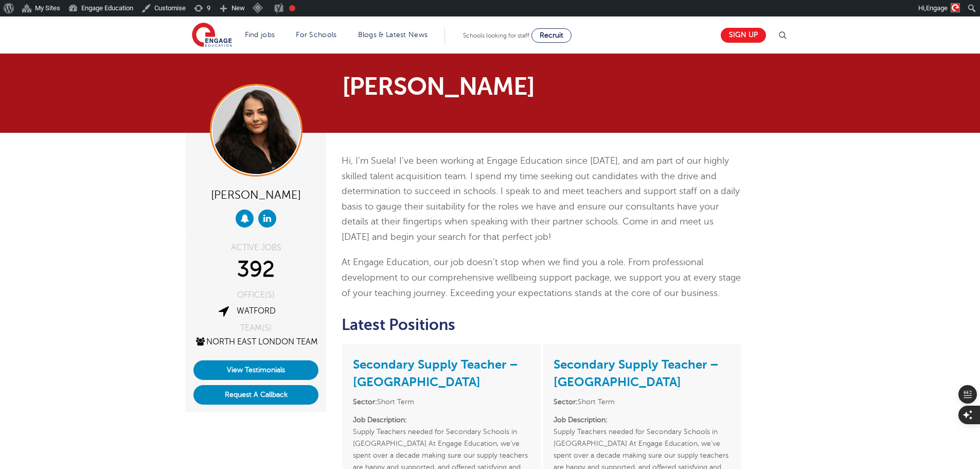  I want to click on span: Schools looking for staff, so click(496, 36).